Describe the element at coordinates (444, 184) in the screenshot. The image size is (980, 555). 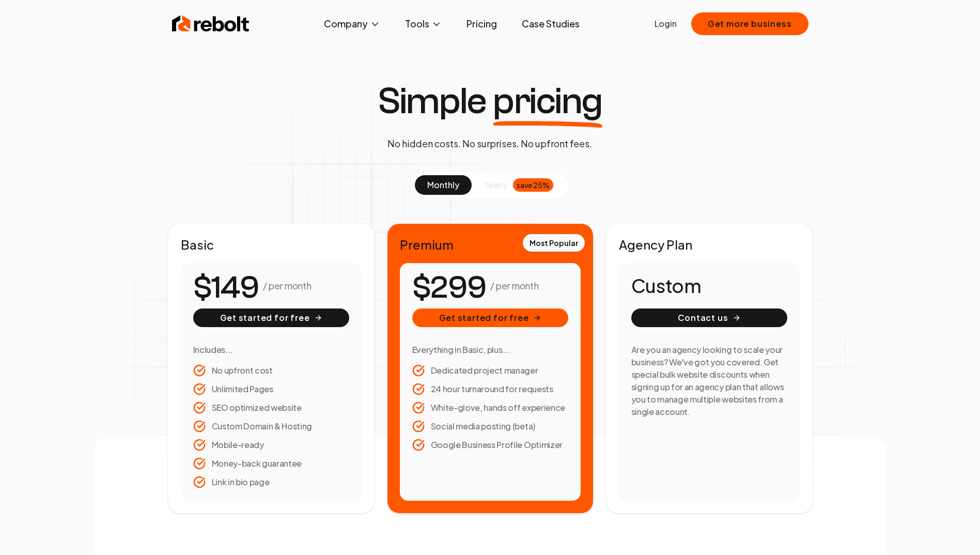
I see `span: monthly` at that location.